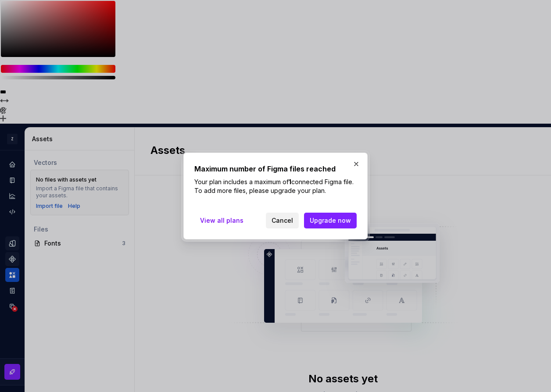 This screenshot has width=551, height=392. I want to click on button: Upgrade now, so click(330, 221).